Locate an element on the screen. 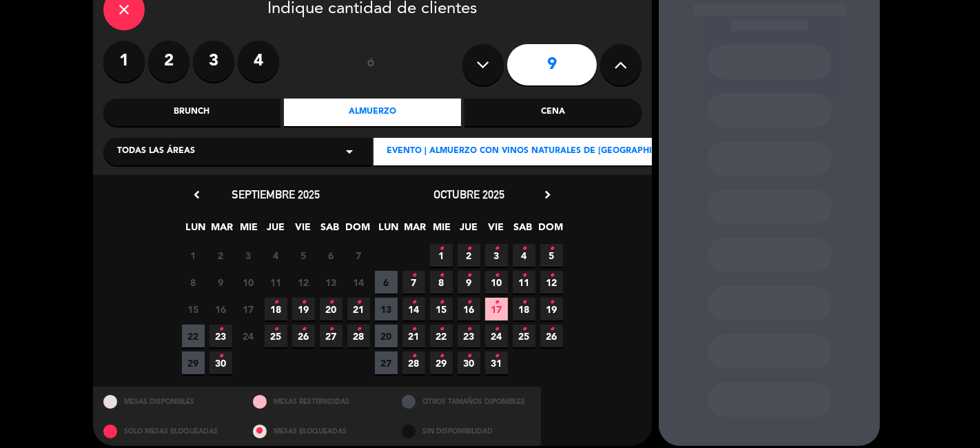 This screenshot has height=448, width=980. i: arrow_drop_down is located at coordinates (350, 151).